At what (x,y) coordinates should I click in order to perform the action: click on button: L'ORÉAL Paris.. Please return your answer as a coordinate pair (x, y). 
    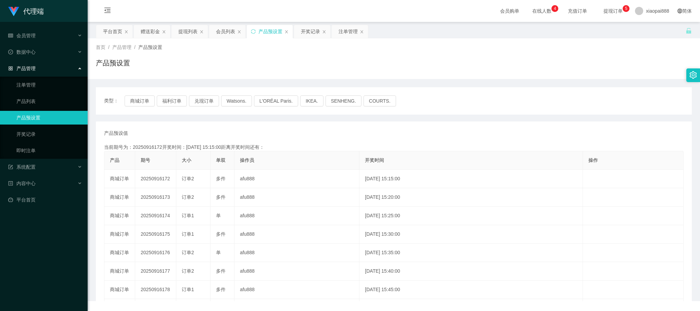
    Looking at the image, I should click on (276, 101).